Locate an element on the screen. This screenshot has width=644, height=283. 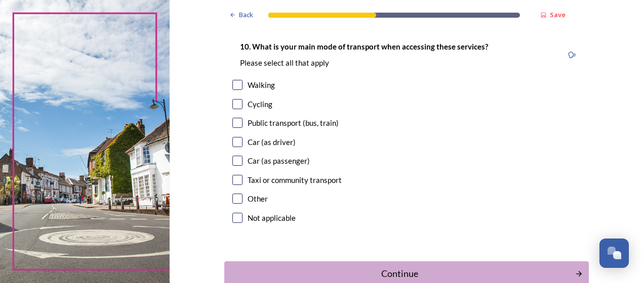
button: Open Chat is located at coordinates (614, 253).